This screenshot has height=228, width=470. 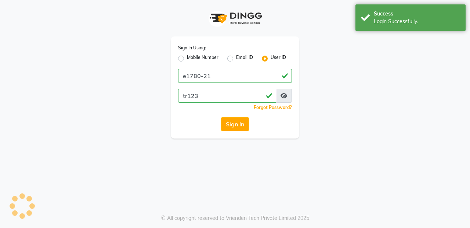 What do you see at coordinates (417, 21) in the screenshot?
I see `div: Login Successfully.` at bounding box center [417, 21].